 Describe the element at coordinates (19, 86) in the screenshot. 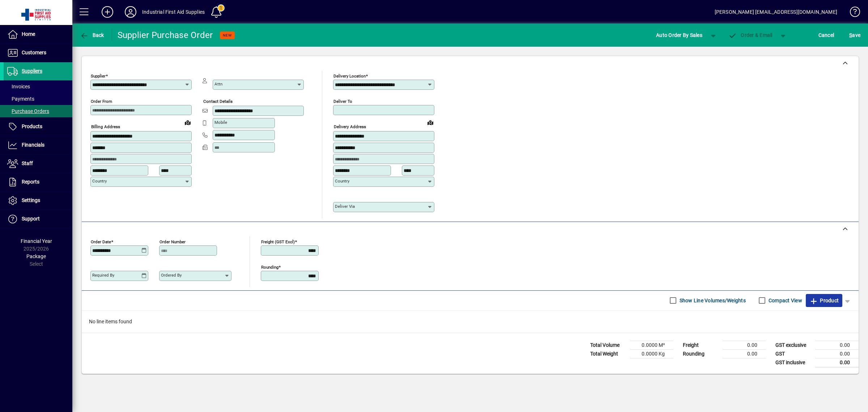

I see `span: Invoices` at that location.